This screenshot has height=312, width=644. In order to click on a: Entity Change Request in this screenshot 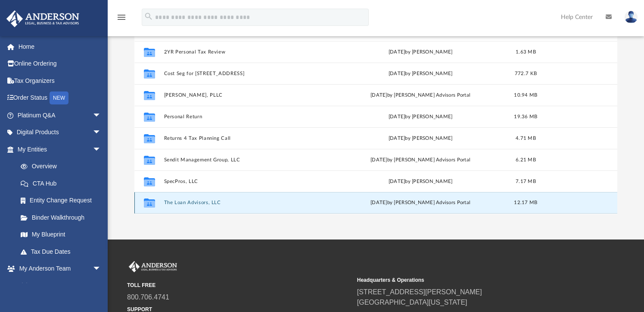, I will do `click(63, 201)`.